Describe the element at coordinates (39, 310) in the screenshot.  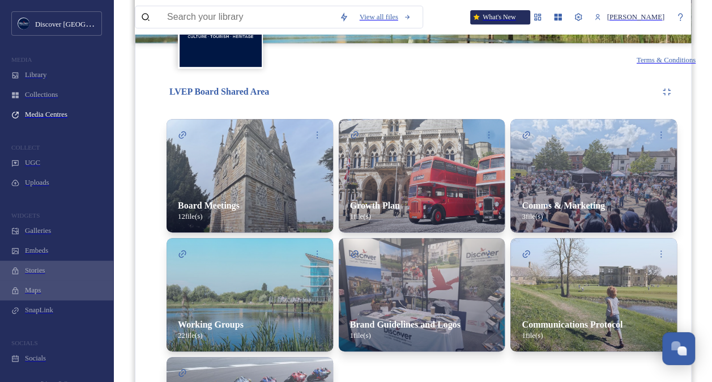
I see `span: SnapLink` at that location.